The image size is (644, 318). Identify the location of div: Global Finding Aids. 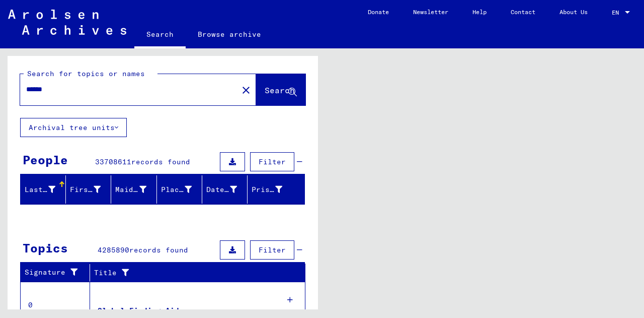
(140, 310).